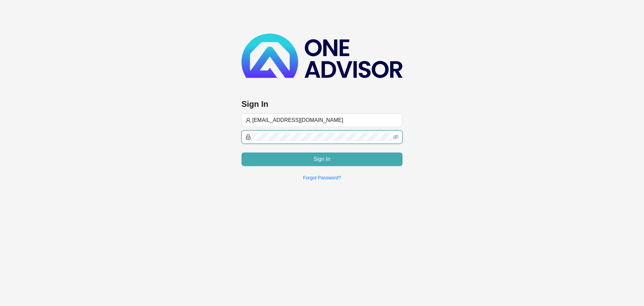  I want to click on span: user, so click(248, 120).